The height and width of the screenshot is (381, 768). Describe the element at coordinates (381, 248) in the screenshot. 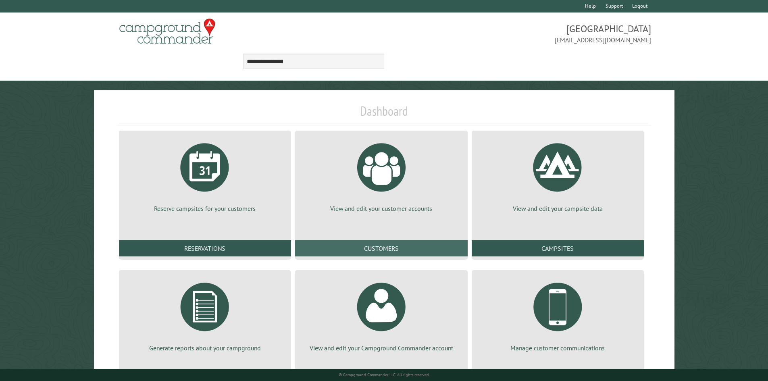

I see `a: Customers` at that location.